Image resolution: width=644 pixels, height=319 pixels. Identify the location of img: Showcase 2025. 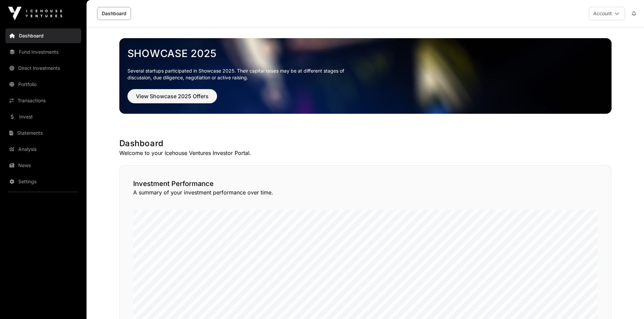
(366, 76).